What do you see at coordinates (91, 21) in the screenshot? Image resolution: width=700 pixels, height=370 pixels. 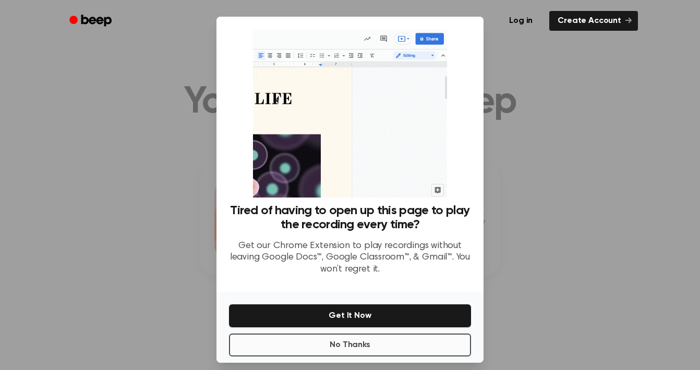 I see `a: Beep` at bounding box center [91, 21].